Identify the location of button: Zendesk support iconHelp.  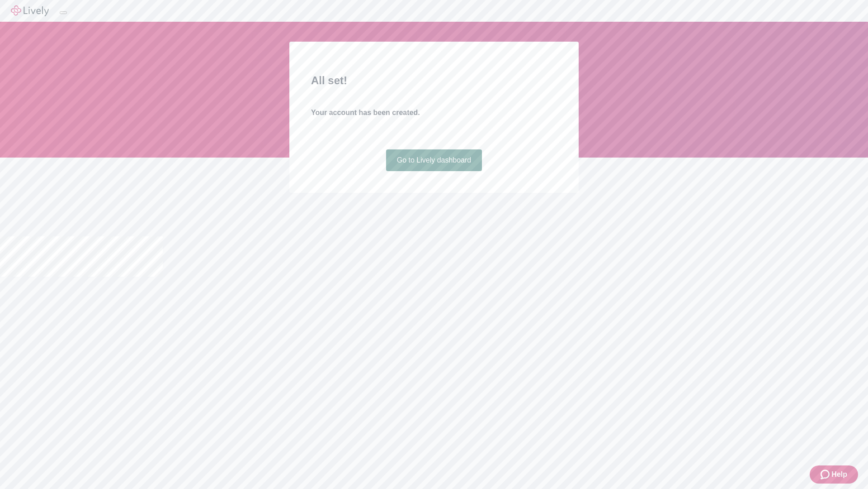
(834, 474).